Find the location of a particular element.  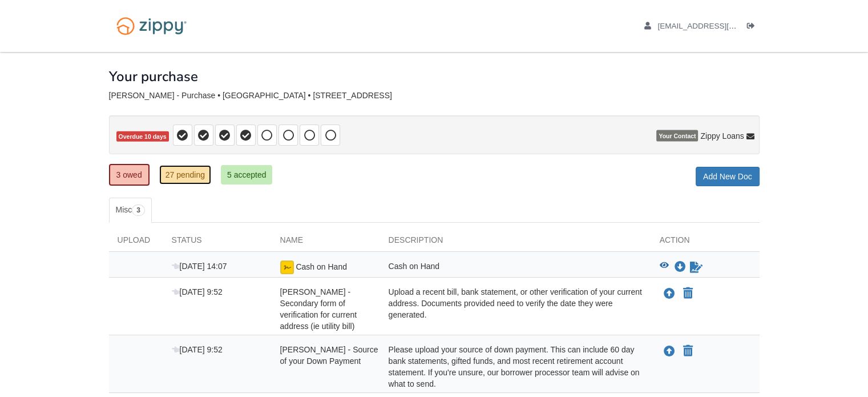

div: Action is located at coordinates (705, 243).